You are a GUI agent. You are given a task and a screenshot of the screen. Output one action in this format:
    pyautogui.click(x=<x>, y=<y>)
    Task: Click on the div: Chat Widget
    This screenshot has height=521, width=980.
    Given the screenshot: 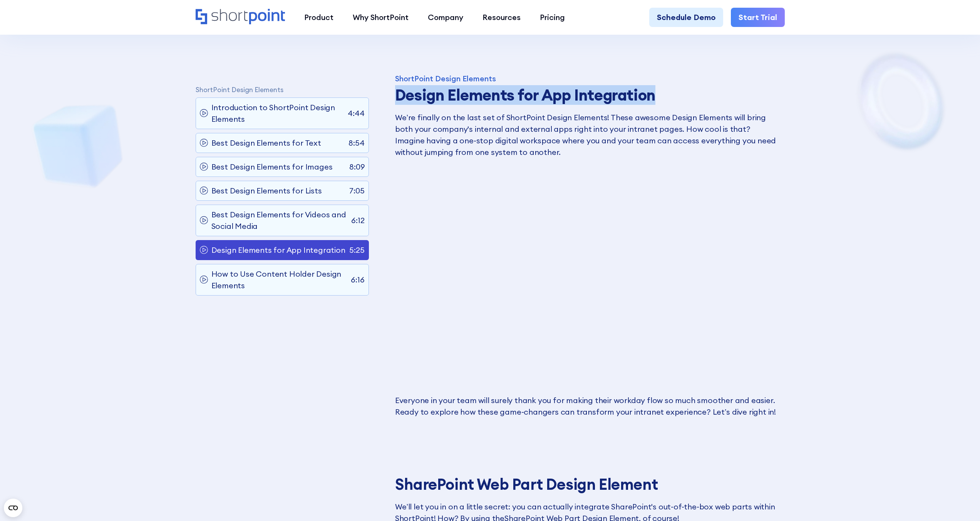 What is the action you would take?
    pyautogui.click(x=961, y=503)
    